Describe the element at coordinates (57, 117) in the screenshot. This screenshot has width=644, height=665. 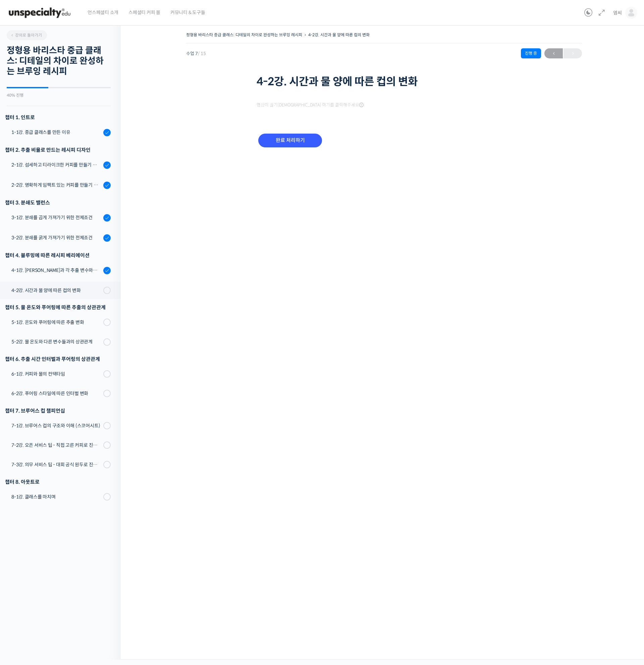
I see `h3: 챕터 1. 인트로` at that location.